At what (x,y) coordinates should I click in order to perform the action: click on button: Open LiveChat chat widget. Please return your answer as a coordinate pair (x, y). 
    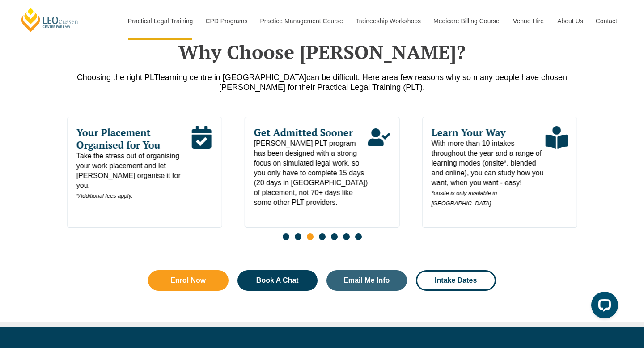
    Looking at the image, I should click on (21, 17).